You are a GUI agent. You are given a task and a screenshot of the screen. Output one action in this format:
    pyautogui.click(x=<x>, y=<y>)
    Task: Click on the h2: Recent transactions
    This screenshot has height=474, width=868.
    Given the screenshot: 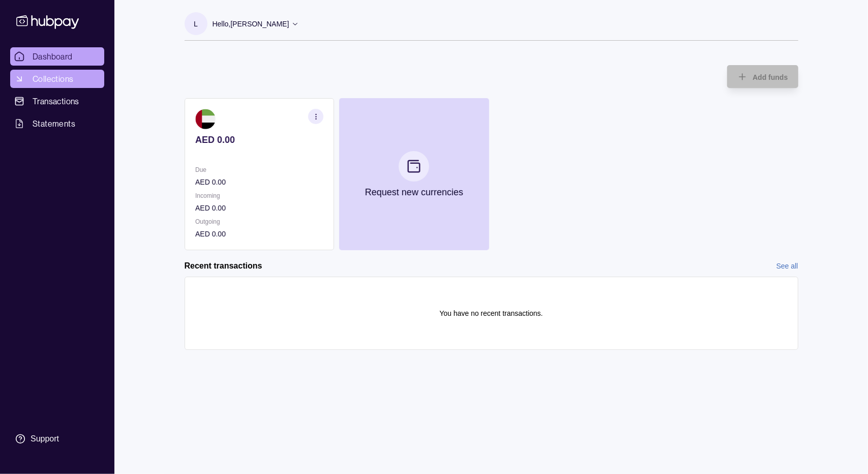 What is the action you would take?
    pyautogui.click(x=223, y=266)
    